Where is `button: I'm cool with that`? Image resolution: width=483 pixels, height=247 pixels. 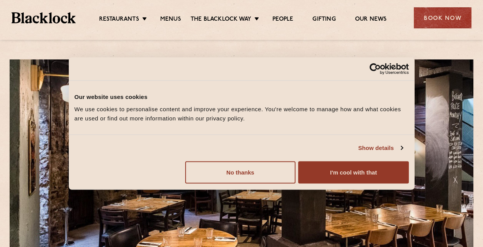 button: I'm cool with that is located at coordinates (353, 173).